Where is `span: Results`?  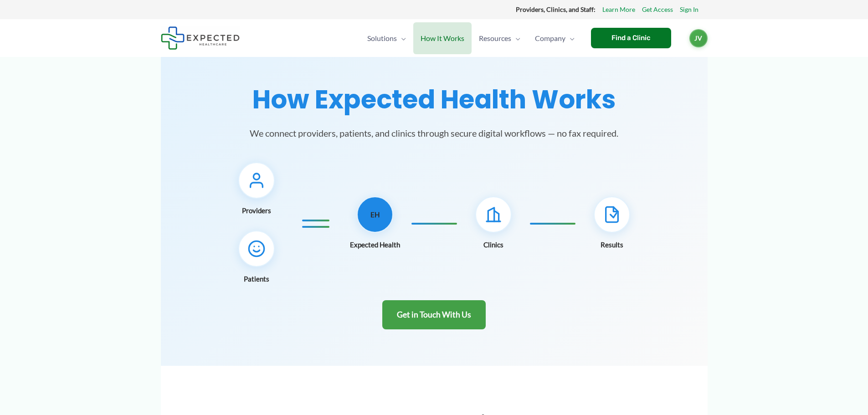 span: Results is located at coordinates (612, 244).